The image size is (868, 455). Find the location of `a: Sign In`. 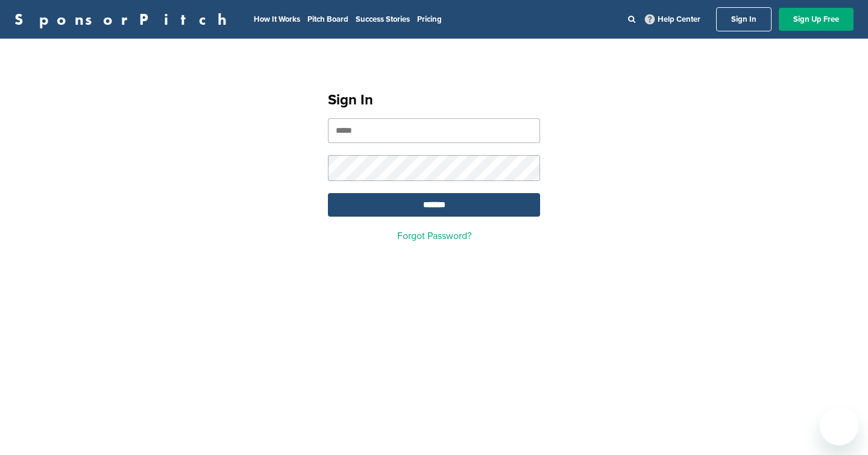

a: Sign In is located at coordinates (744, 20).